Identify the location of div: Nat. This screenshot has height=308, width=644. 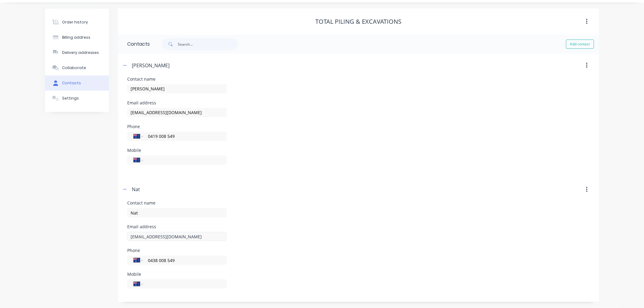
(136, 189).